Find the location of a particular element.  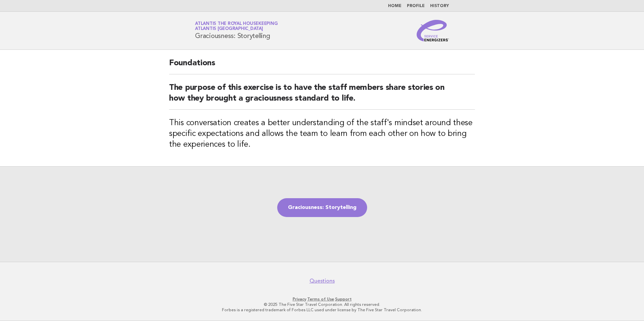

a: Graciousness: Storytelling is located at coordinates (322, 208).